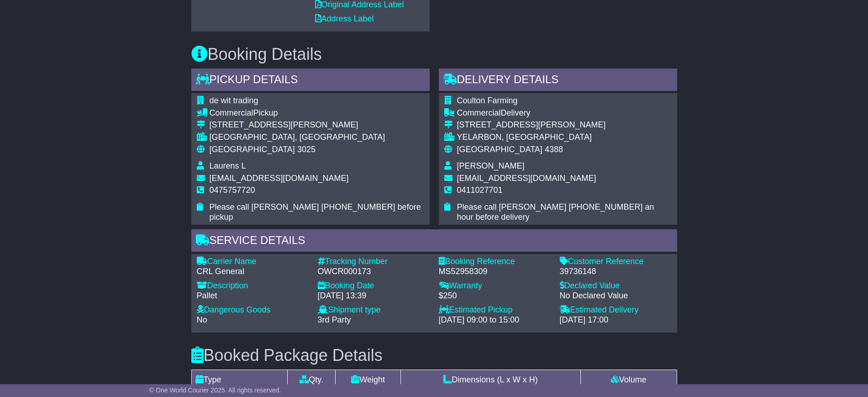 The image size is (868, 397). Describe the element at coordinates (554, 150) in the screenshot. I see `span: 4388` at that location.